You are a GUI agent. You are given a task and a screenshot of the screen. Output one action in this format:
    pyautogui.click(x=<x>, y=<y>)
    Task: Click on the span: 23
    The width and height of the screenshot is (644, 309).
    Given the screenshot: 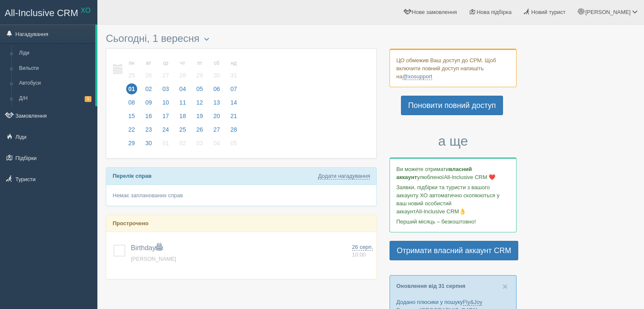 What is the action you would take?
    pyautogui.click(x=149, y=130)
    